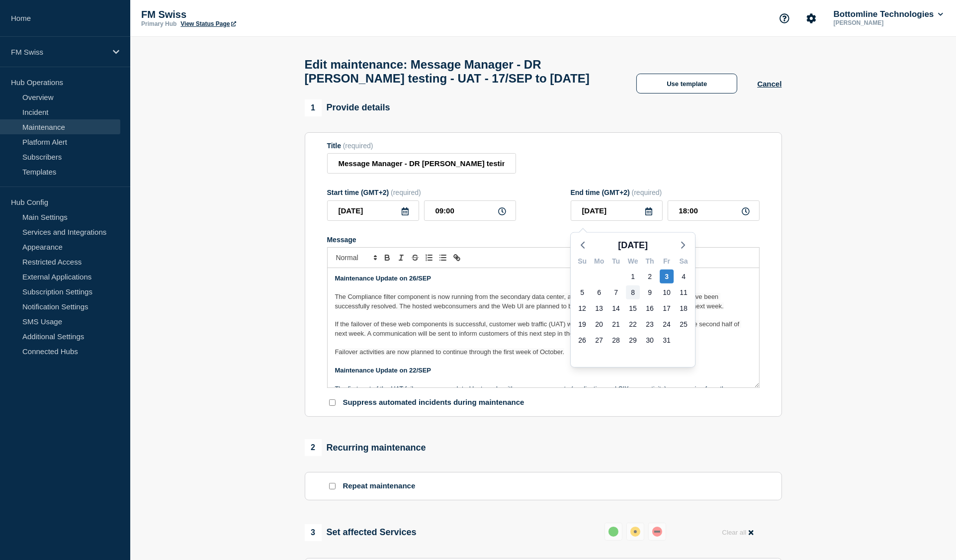 The width and height of the screenshot is (956, 560). Describe the element at coordinates (159, 24) in the screenshot. I see `p: Primary Hub` at that location.